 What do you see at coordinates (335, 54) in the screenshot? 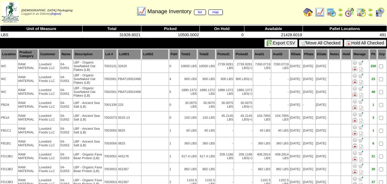
I see `th: Notes` at bounding box center [335, 54].